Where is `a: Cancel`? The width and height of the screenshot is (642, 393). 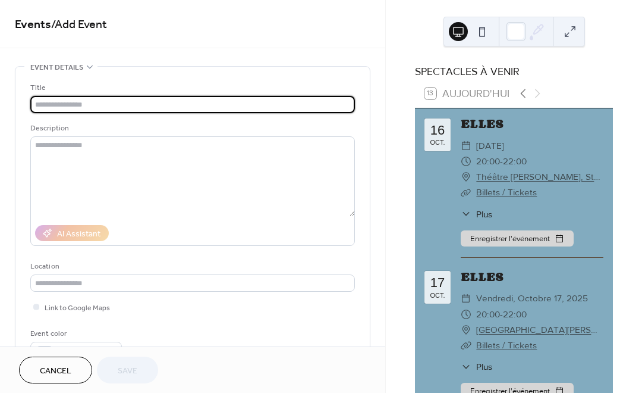 a: Cancel is located at coordinates (55, 369).